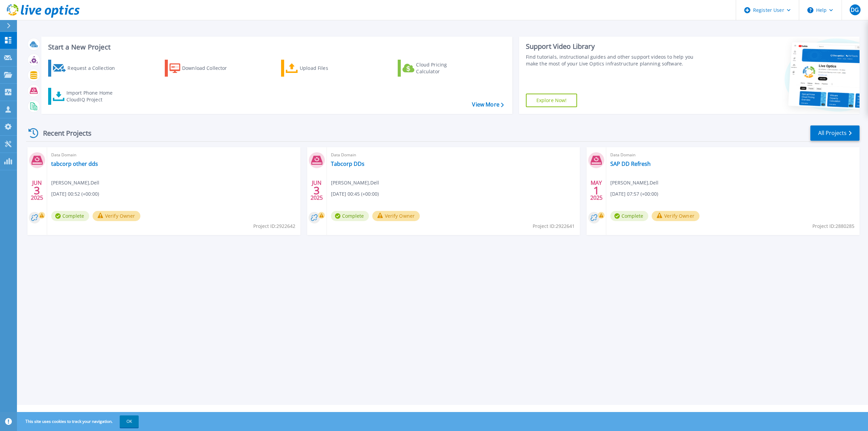 This screenshot has height=431, width=868. Describe the element at coordinates (551, 100) in the screenshot. I see `a: Explore Now!` at that location.